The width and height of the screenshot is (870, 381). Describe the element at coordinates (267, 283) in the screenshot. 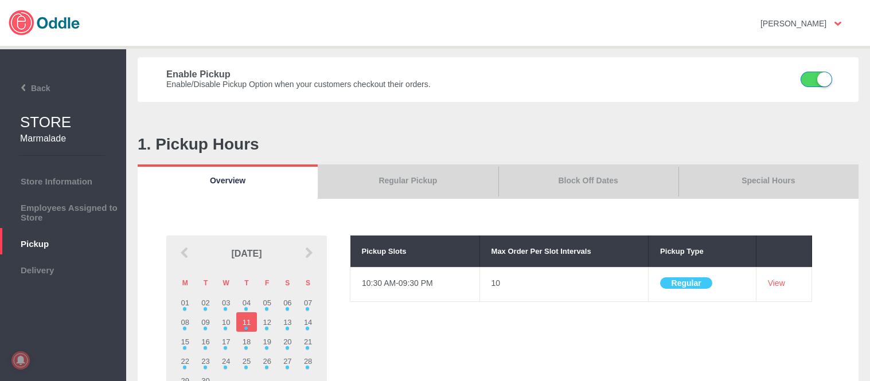

I see `th: F` at that location.